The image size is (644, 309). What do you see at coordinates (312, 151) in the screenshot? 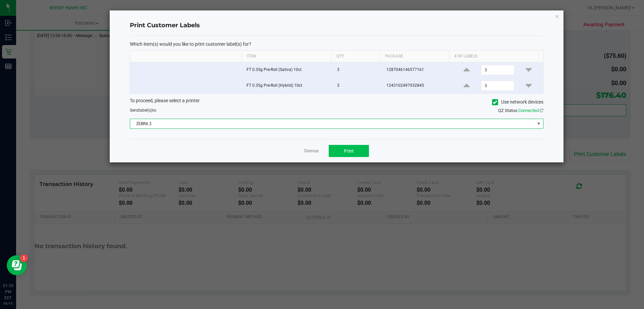
I see `a: Dismiss` at bounding box center [312, 151].